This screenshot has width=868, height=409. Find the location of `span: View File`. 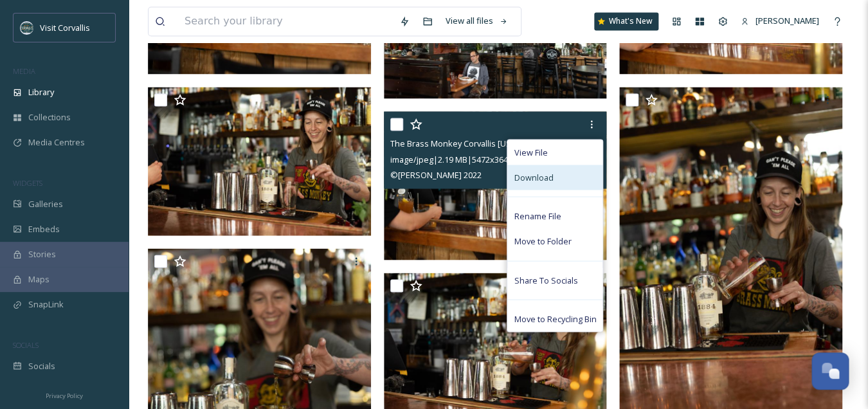

span: View File is located at coordinates (531, 152).